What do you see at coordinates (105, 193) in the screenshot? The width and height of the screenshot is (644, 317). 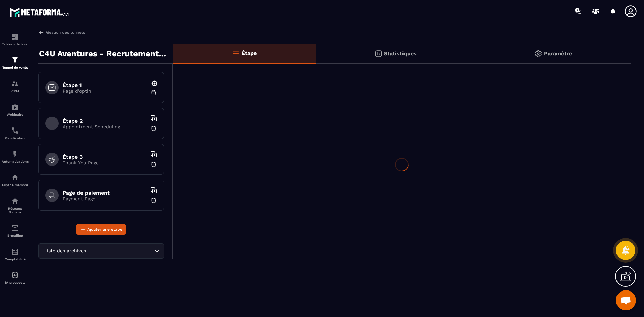 I see `h6: Page de paiement` at bounding box center [105, 193].